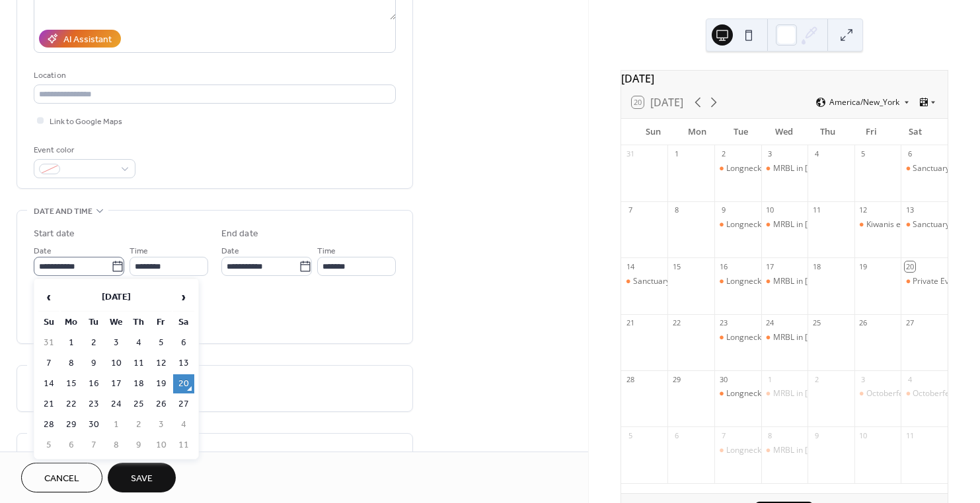 The width and height of the screenshot is (980, 503). I want to click on th: Su, so click(49, 322).